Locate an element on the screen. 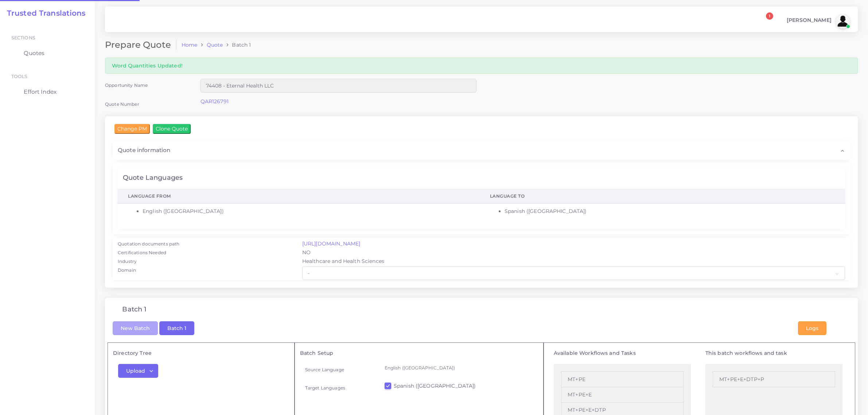 The image size is (868, 415). th: Language To is located at coordinates (662, 197).